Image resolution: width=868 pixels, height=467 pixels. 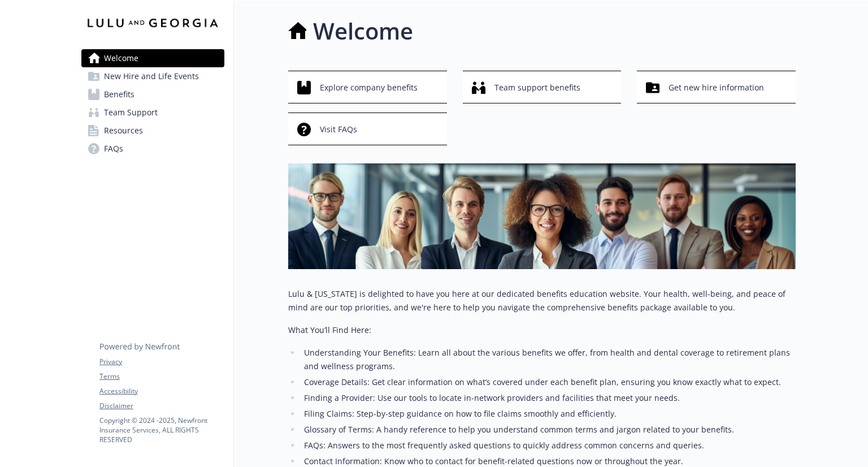 What do you see at coordinates (542, 330) in the screenshot?
I see `p: What You’ll Find Here:` at bounding box center [542, 330].